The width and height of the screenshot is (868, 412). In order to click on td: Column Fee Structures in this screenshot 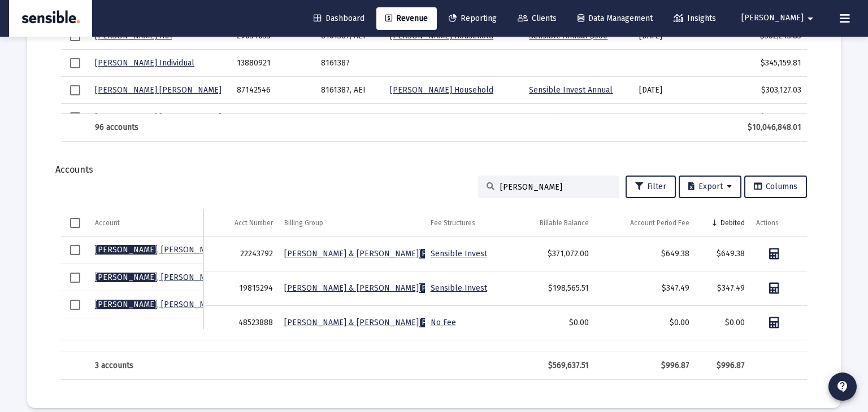, I will do `click(466, 223)`.